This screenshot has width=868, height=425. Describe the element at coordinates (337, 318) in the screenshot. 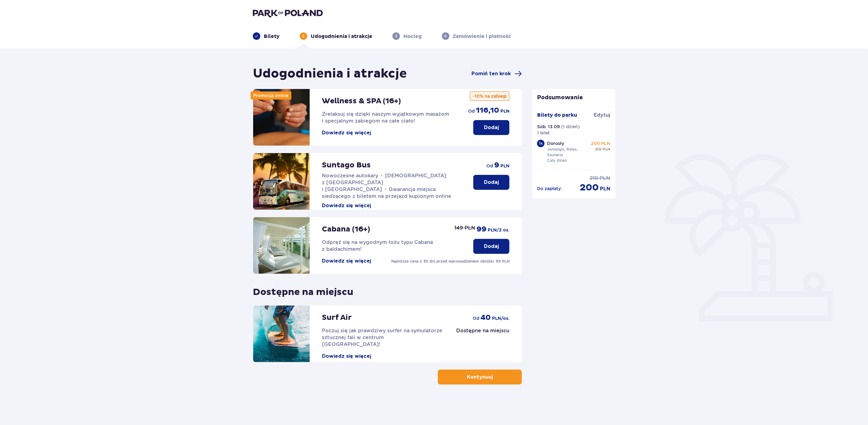

I see `p: Surf Air` at that location.